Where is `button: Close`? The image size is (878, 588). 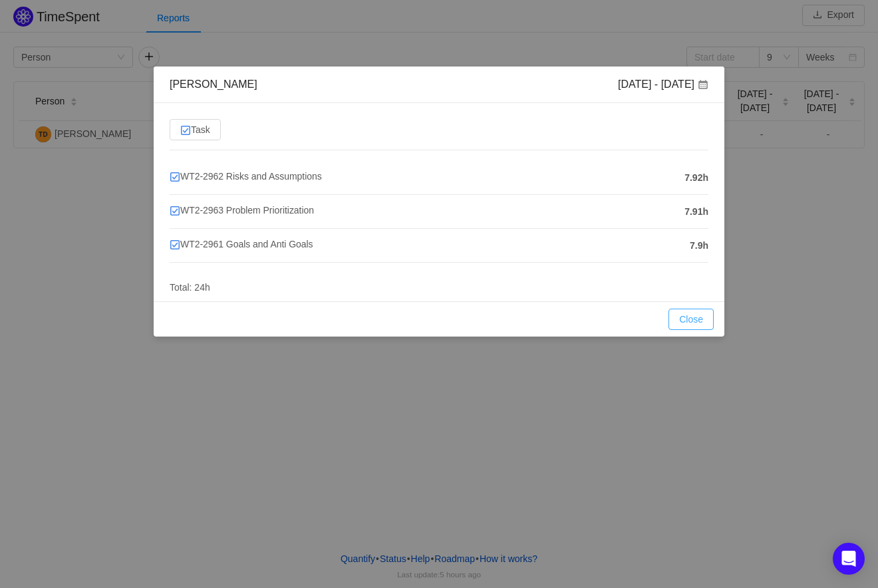 button: Close is located at coordinates (691, 319).